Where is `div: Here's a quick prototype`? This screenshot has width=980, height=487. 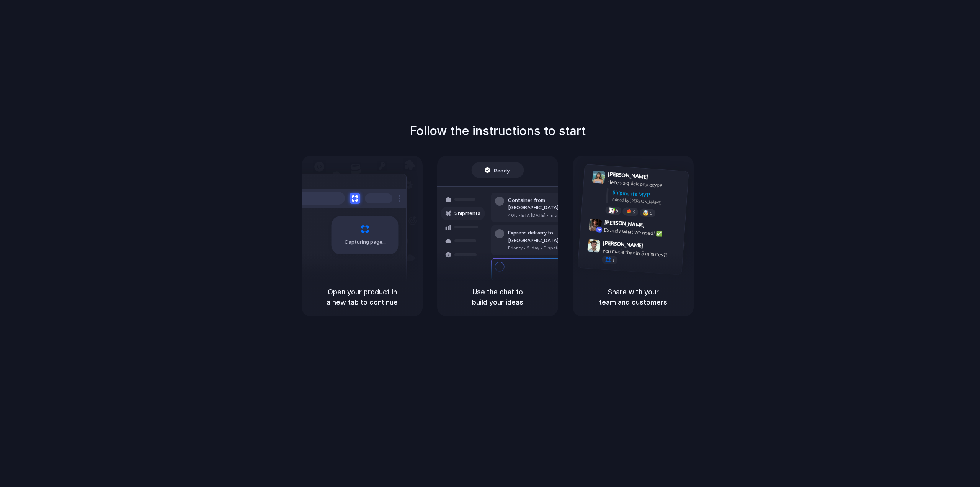 div: Here's a quick prototype is located at coordinates (645, 184).